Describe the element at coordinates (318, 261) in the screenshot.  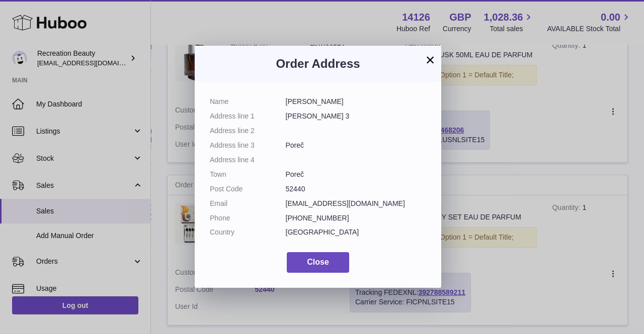
I see `span: Close` at that location.